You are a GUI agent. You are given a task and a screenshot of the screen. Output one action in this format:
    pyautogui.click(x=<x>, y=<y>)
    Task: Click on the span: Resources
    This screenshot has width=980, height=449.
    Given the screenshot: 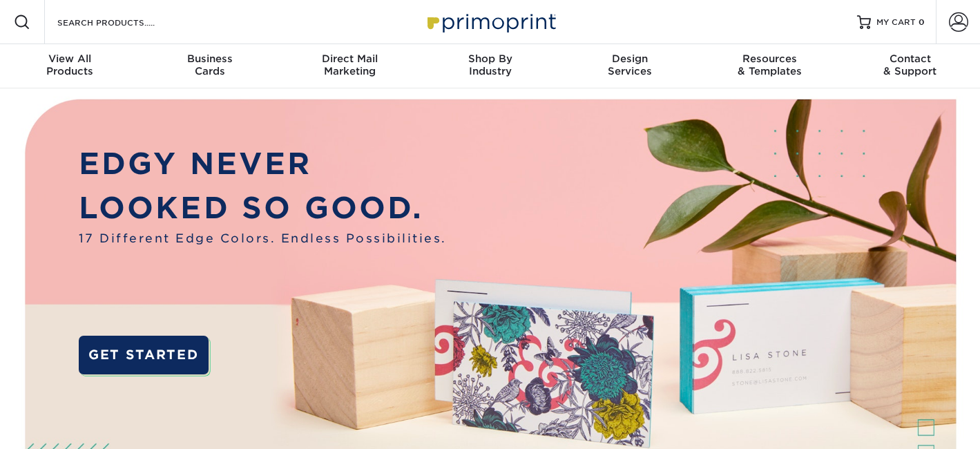 What is the action you would take?
    pyautogui.click(x=770, y=59)
    